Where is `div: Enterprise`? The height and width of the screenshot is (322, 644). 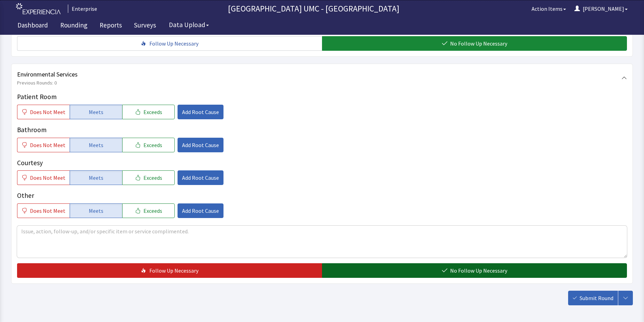 div: Enterprise is located at coordinates (83, 9).